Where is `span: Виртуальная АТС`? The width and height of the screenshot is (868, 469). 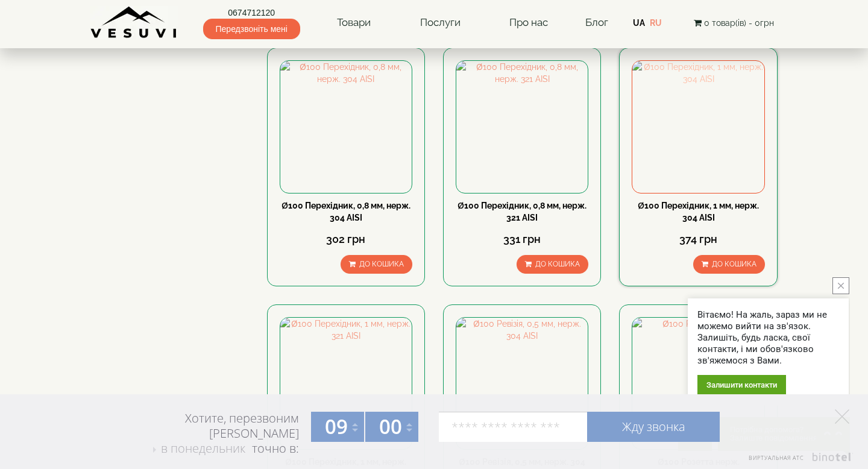 span: Виртуальная АТС is located at coordinates (776, 457).